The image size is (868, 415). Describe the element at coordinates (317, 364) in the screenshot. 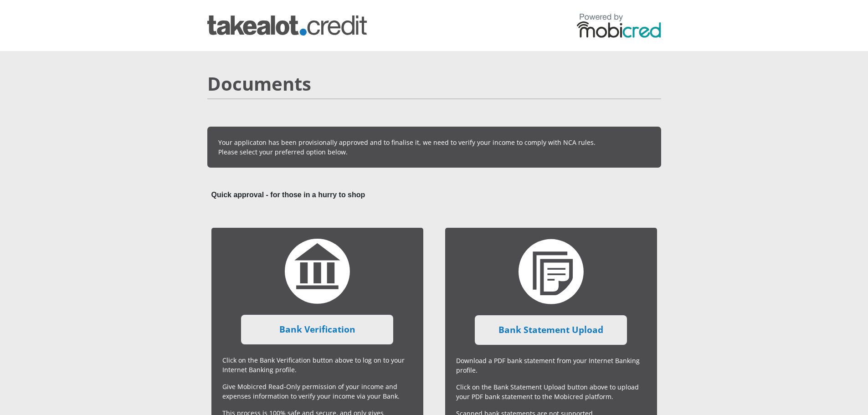

I see `p: Click on the Bank Verification button above to log on to your Internet Banking profile.` at that location.